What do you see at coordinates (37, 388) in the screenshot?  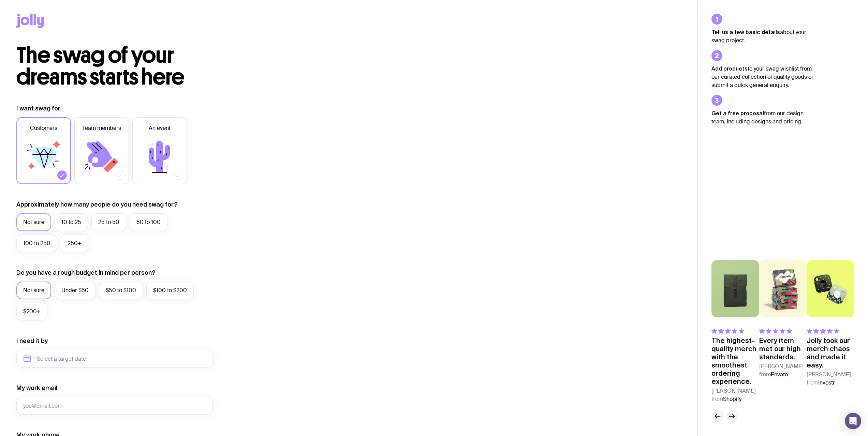 I see `label: My work email` at bounding box center [37, 388].